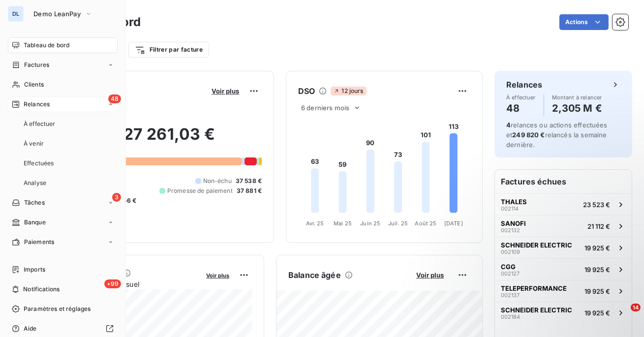  Describe the element at coordinates (30, 328) in the screenshot. I see `span: Aide` at that location.